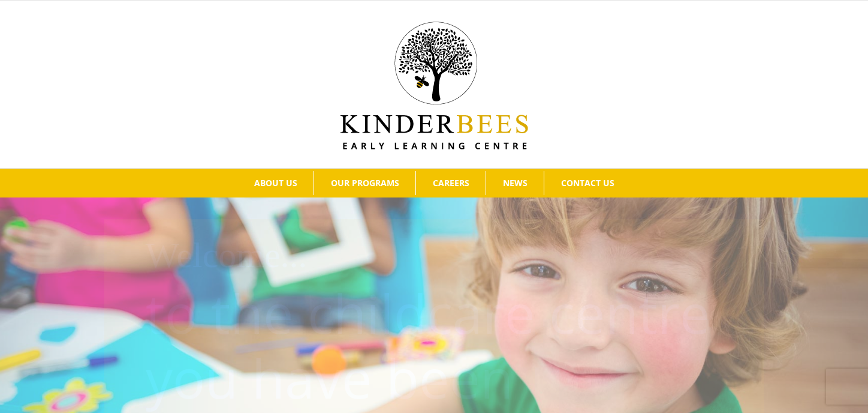 The image size is (868, 413). I want to click on a: CAREERS, so click(451, 183).